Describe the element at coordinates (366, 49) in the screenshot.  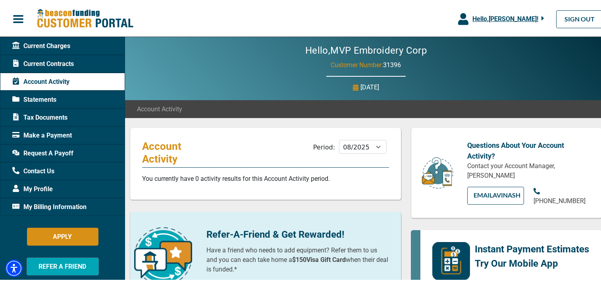
I see `h2: Hello, MVP Embroidery Corp` at that location.